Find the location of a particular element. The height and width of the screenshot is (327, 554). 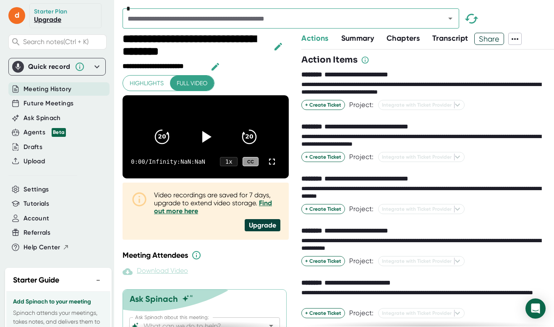

div: 0:00 / Infinity:NaN:NaN is located at coordinates (165, 162).